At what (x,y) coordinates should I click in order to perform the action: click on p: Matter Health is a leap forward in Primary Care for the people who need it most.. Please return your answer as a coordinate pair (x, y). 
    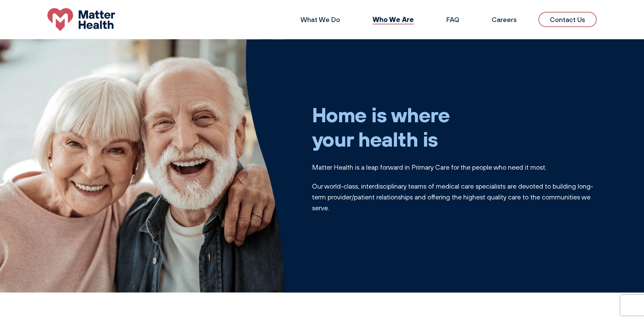
    Looking at the image, I should click on (454, 167).